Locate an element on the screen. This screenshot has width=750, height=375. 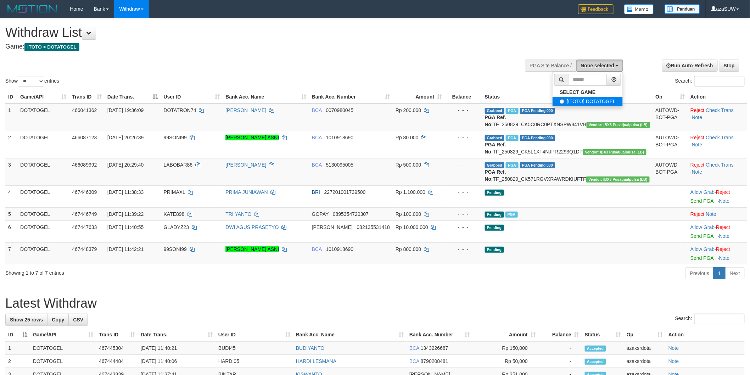
th: Game/API: activate to sort column ascending is located at coordinates (43, 97).